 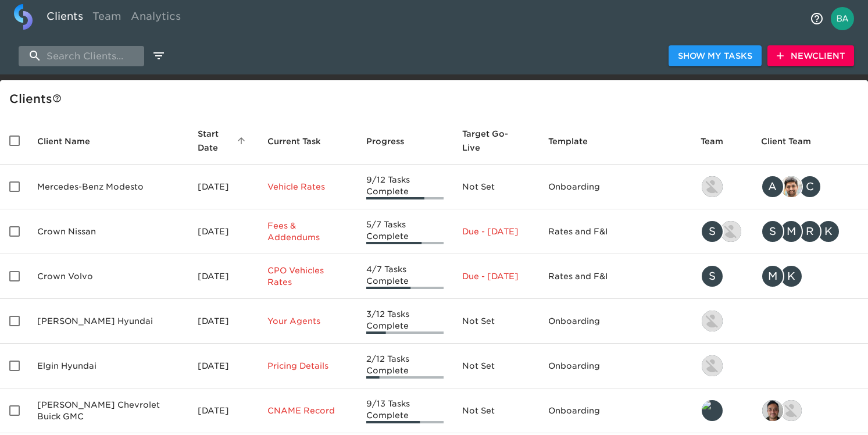 I want to click on td: Crown Nissan, so click(x=108, y=232).